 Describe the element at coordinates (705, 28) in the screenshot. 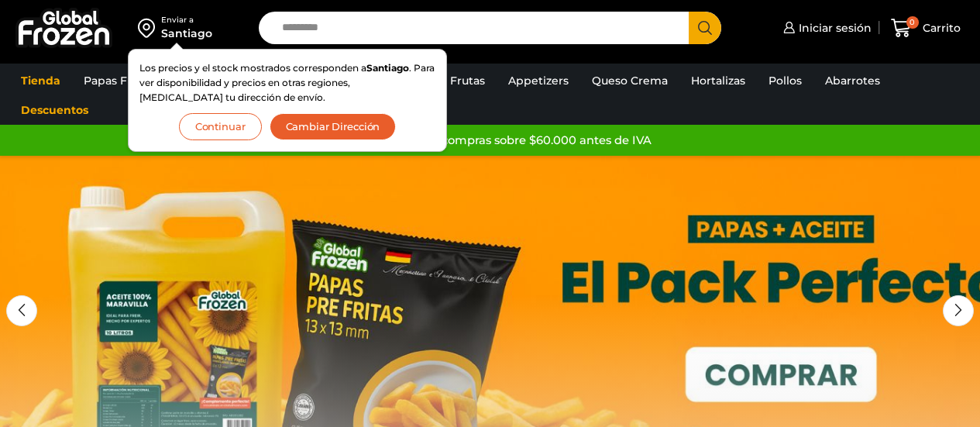

I see `button: Search button` at that location.